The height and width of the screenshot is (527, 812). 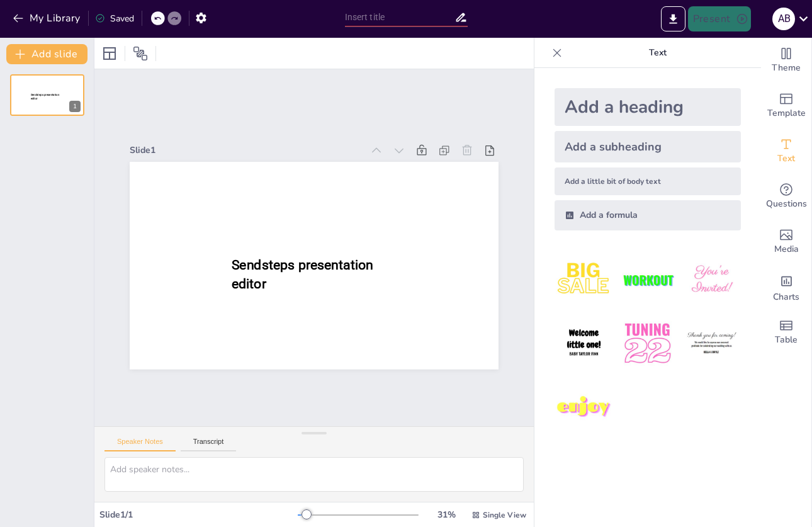 What do you see at coordinates (647, 279) in the screenshot?
I see `img: 2.jpeg` at bounding box center [647, 279].